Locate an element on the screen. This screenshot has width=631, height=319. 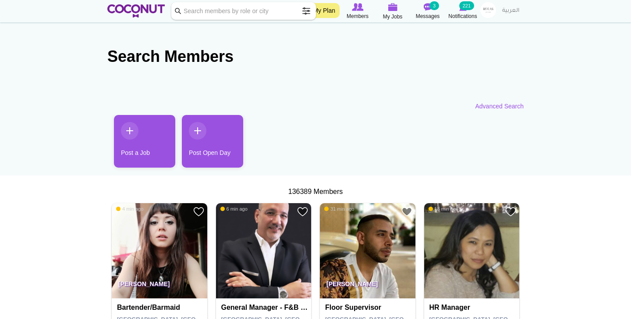
img: Browse Members is located at coordinates (358, 7).